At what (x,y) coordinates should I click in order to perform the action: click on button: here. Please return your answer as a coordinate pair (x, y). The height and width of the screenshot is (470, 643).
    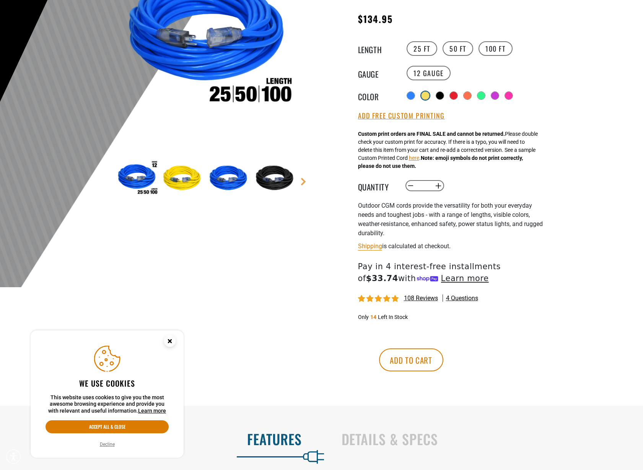
    Looking at the image, I should click on (414, 158).